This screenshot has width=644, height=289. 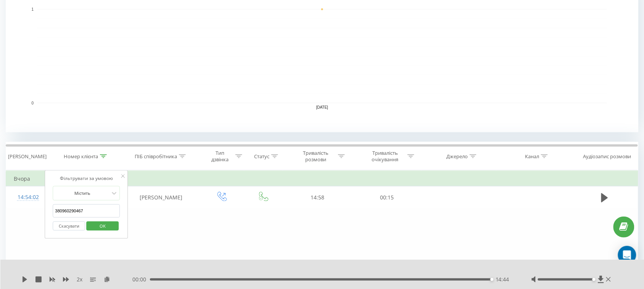 I want to click on button: OK, so click(x=102, y=226).